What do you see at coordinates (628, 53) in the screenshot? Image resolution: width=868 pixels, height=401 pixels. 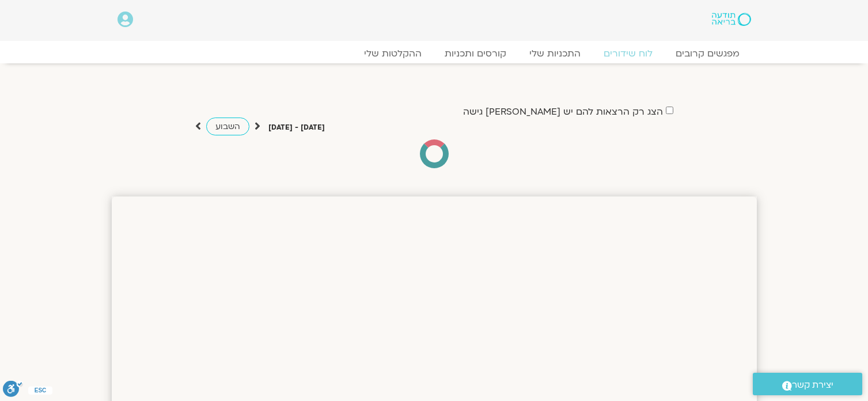 I see `a: לוח שידורים` at bounding box center [628, 53].